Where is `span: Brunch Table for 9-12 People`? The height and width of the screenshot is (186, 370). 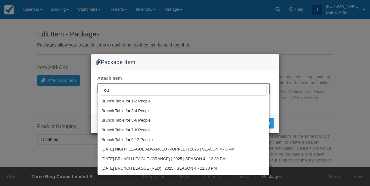 span: Brunch Table for 9-12 People is located at coordinates (127, 140).